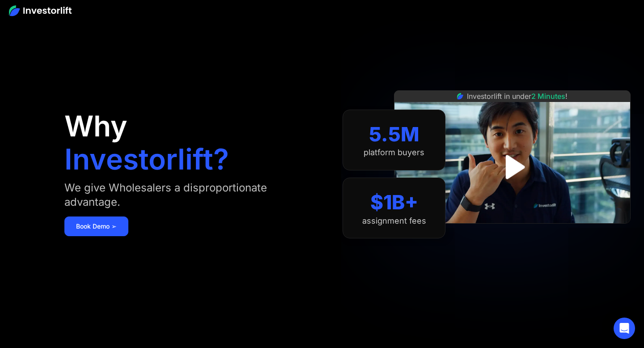  Describe the element at coordinates (548, 96) in the screenshot. I see `span: 2 Minutes` at that location.